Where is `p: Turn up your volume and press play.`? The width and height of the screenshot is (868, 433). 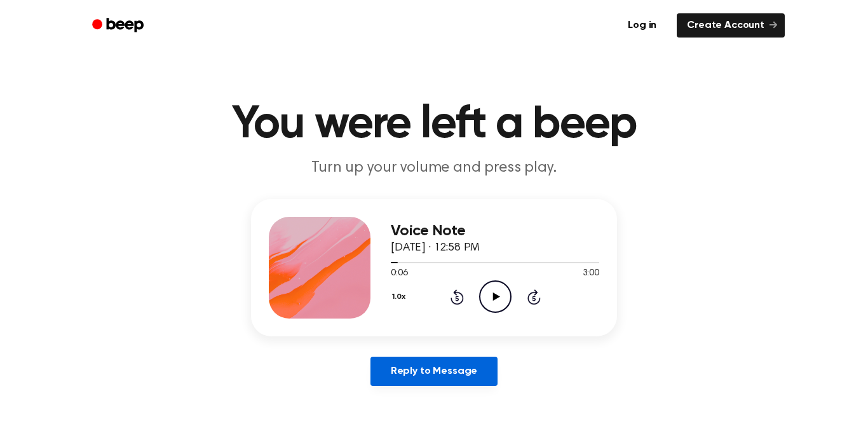 p: Turn up your volume and press play. is located at coordinates (434, 167).